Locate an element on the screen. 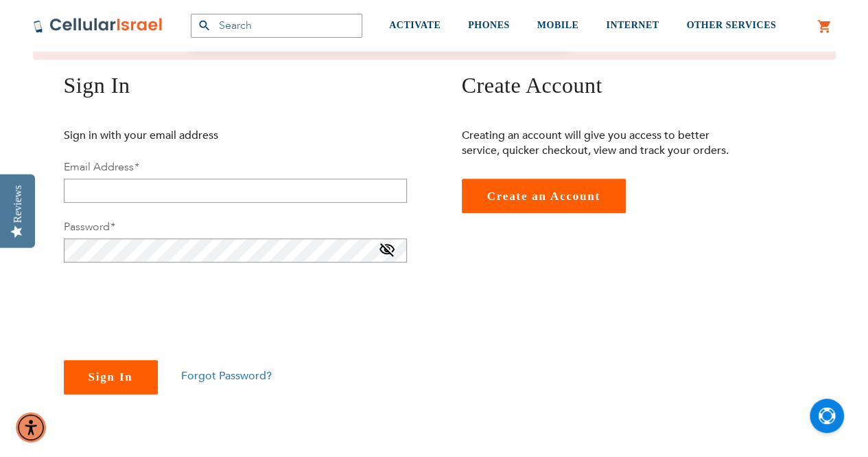 This screenshot has width=868, height=457. input: Email is located at coordinates (235, 190).